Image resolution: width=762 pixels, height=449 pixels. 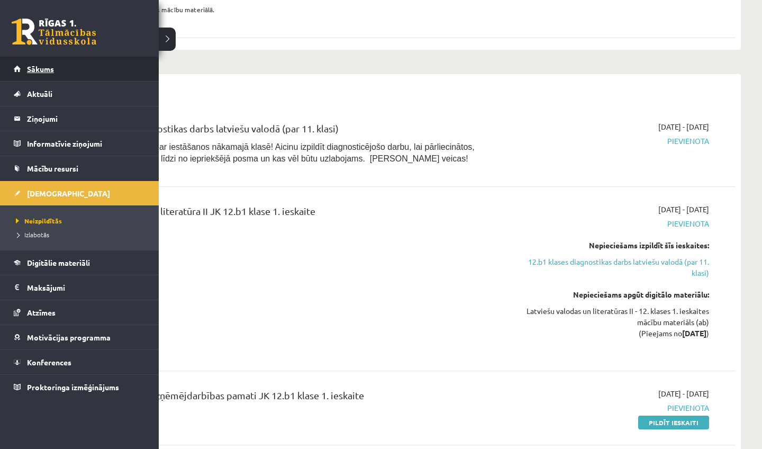 I want to click on span: Konferences, so click(x=49, y=362).